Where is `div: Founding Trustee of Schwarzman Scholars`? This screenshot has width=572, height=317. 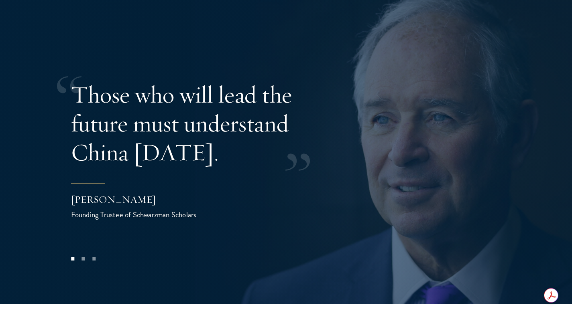 div: Founding Trustee of Schwarzman Scholars is located at coordinates (151, 215).